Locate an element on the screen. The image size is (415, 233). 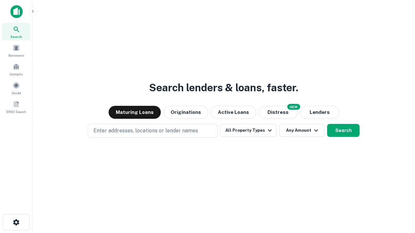
p: Enter addresses, locations or lender names is located at coordinates (145, 131).